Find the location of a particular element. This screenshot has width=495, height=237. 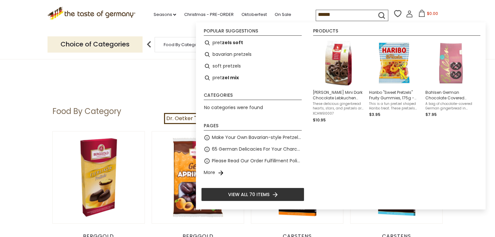

span: $7.95 is located at coordinates (430, 114).